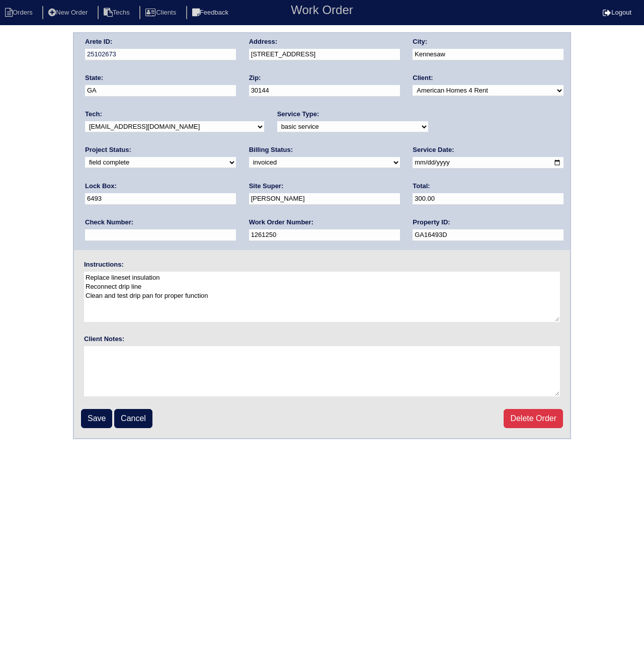 The image size is (644, 657). I want to click on label: Arete ID:, so click(98, 42).